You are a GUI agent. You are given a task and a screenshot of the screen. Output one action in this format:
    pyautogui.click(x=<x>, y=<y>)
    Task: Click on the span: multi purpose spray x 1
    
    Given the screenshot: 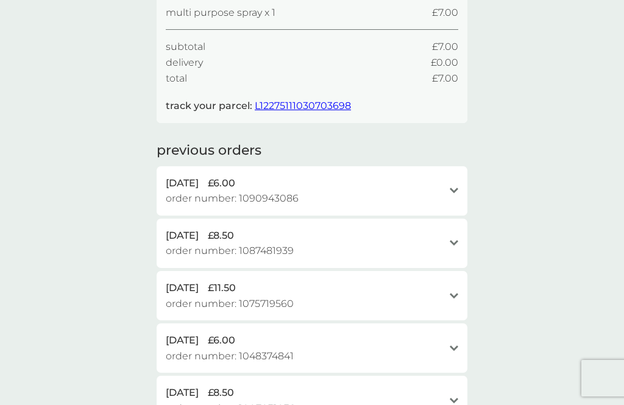 What is the action you would take?
    pyautogui.click(x=221, y=13)
    